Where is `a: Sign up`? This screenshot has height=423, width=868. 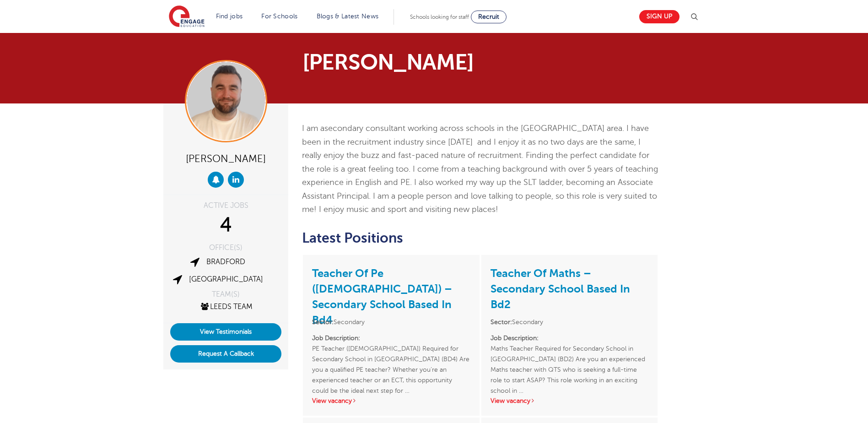
a: Sign up is located at coordinates (659, 17).